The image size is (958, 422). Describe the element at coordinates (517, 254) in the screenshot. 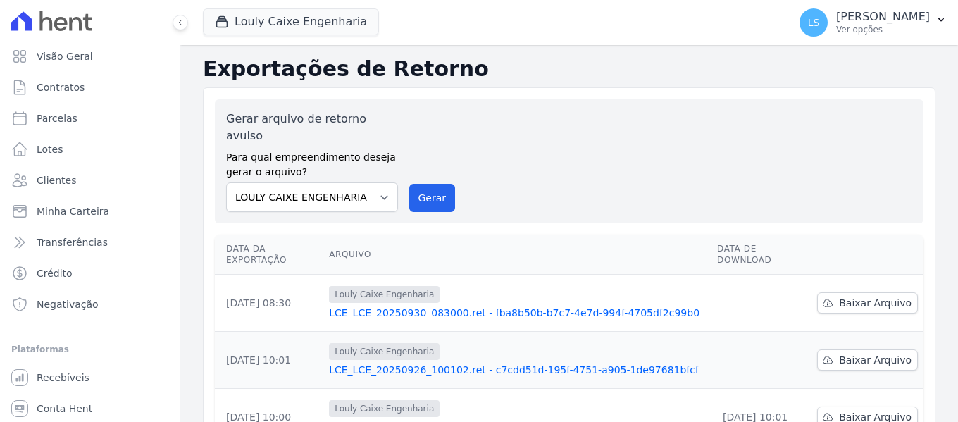

I see `th: Arquivo` at that location.